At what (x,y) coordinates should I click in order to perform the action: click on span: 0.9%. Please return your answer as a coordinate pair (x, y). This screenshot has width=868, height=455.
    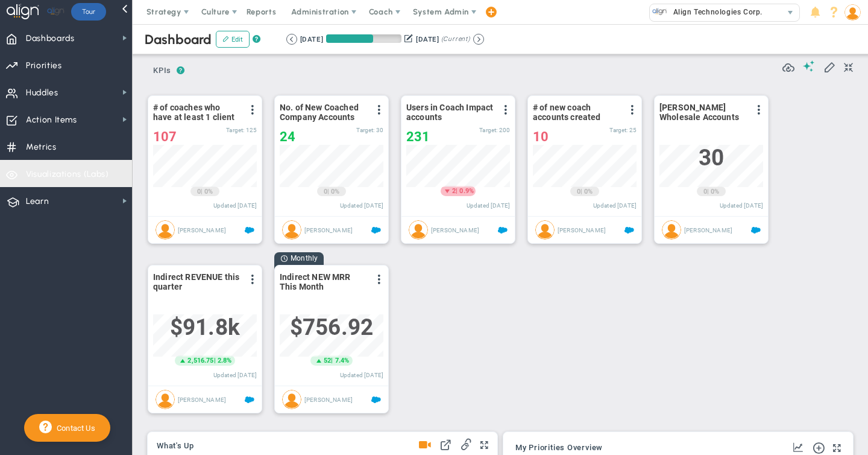
    Looking at the image, I should click on (467, 191).